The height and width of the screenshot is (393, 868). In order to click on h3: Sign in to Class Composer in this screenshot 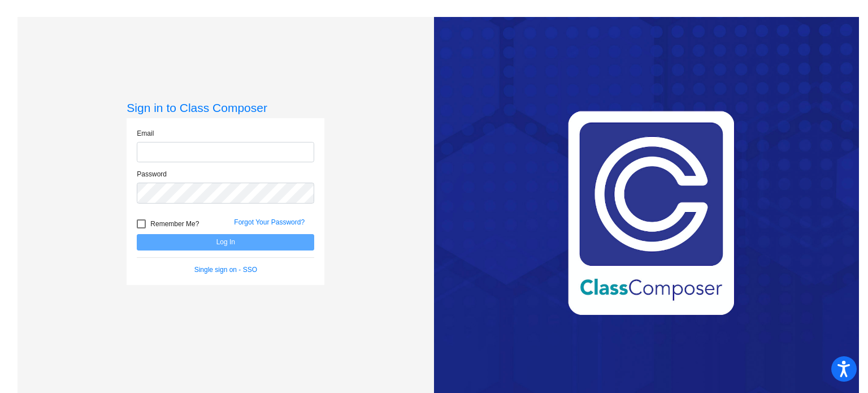, I will do `click(226, 108)`.